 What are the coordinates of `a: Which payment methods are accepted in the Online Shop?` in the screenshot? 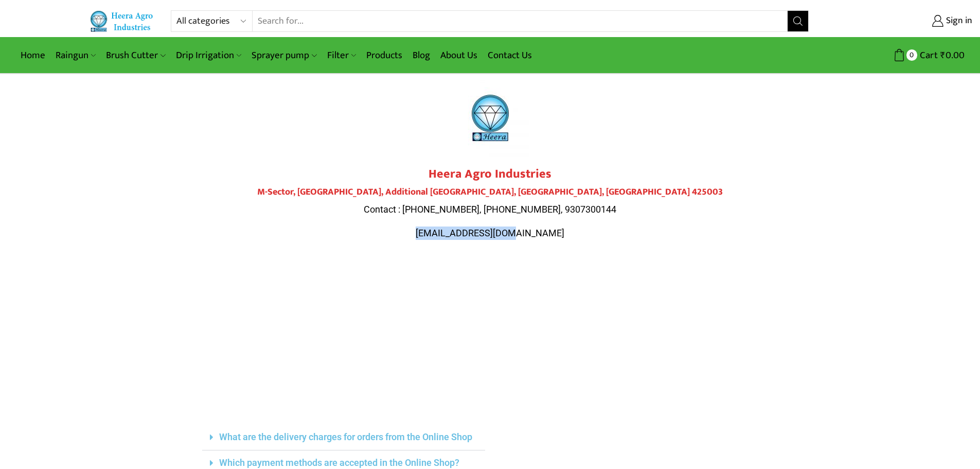 It's located at (339, 462).